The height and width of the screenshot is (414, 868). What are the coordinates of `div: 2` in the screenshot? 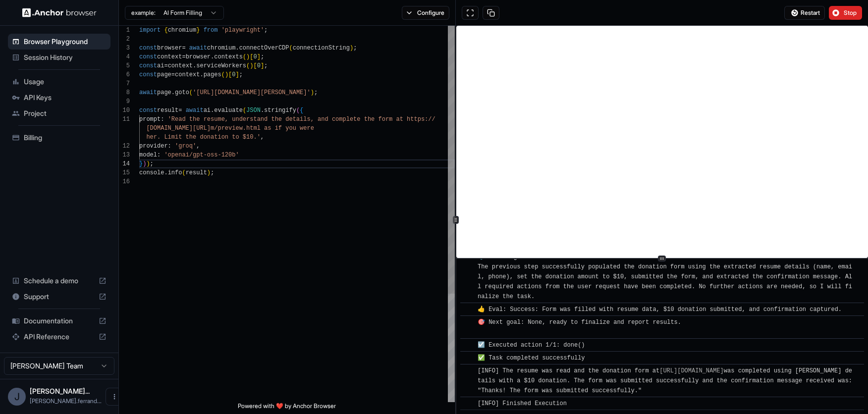 It's located at (124, 39).